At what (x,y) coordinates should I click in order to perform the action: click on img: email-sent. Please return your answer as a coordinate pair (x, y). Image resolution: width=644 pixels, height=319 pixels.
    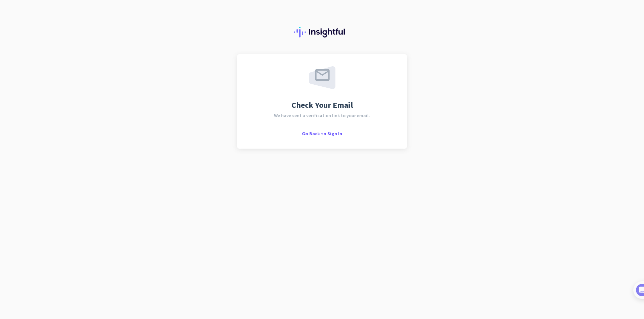
    Looking at the image, I should click on (322, 78).